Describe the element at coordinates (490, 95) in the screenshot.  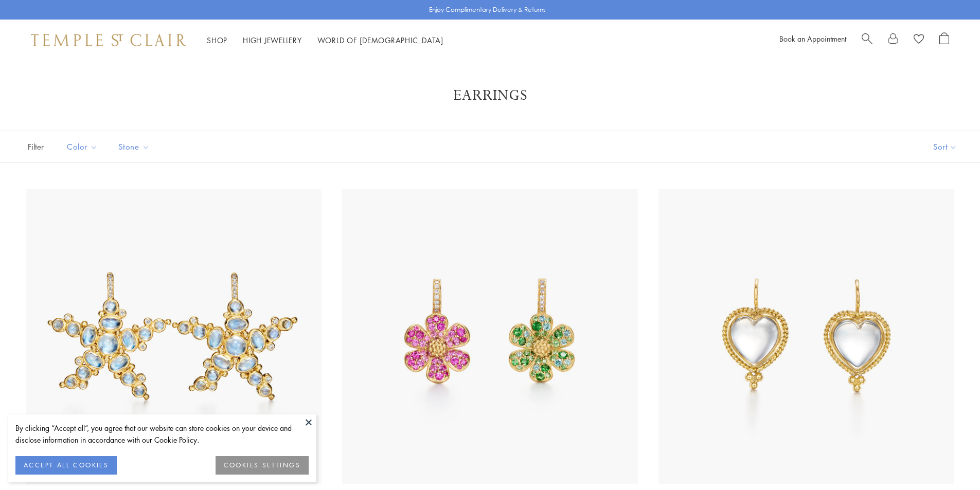
I see `h1: Earrings` at that location.